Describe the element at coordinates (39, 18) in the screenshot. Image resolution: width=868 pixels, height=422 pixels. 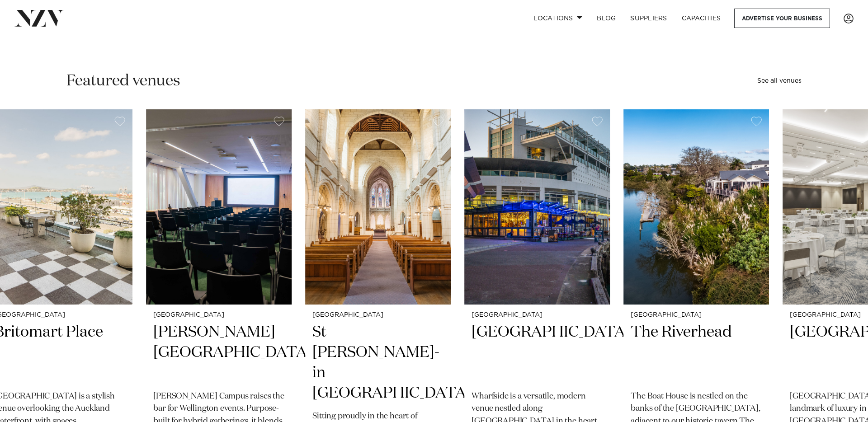
I see `img: nzv-logo.png` at that location.